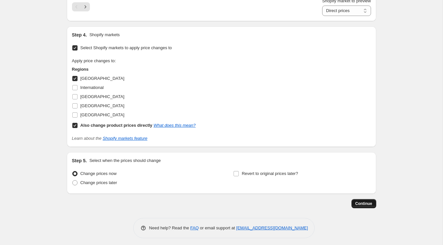  What do you see at coordinates (80, 35) in the screenshot?
I see `h2: Step 4.` at bounding box center [80, 35].